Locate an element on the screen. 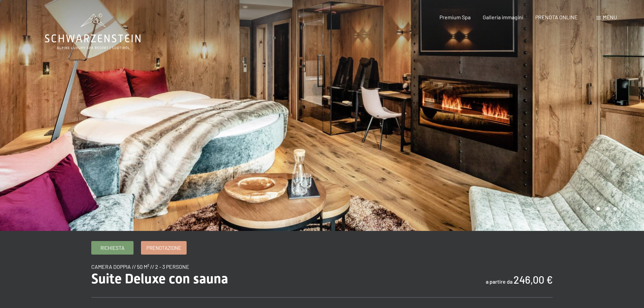 This screenshot has width=644, height=308. b: 246,00 € is located at coordinates (533, 280).